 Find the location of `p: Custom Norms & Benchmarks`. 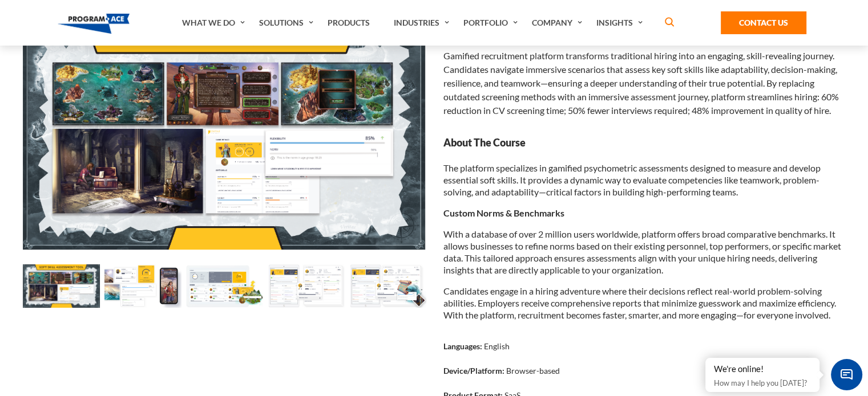

p: Custom Norms & Benchmarks is located at coordinates (644, 213).